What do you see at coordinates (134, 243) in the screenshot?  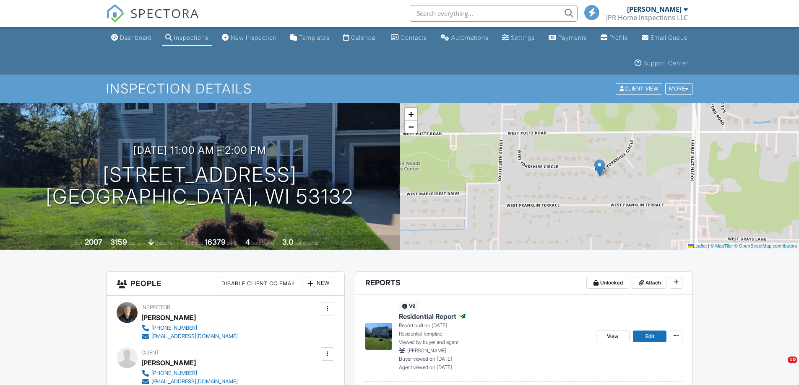 I see `span: sq. ft.` at bounding box center [134, 243].